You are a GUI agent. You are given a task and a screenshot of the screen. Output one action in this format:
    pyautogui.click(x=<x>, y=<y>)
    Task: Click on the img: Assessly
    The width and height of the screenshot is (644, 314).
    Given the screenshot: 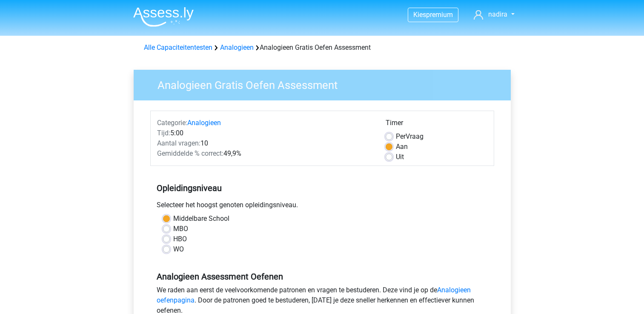 What is the action you would take?
    pyautogui.click(x=164, y=17)
    